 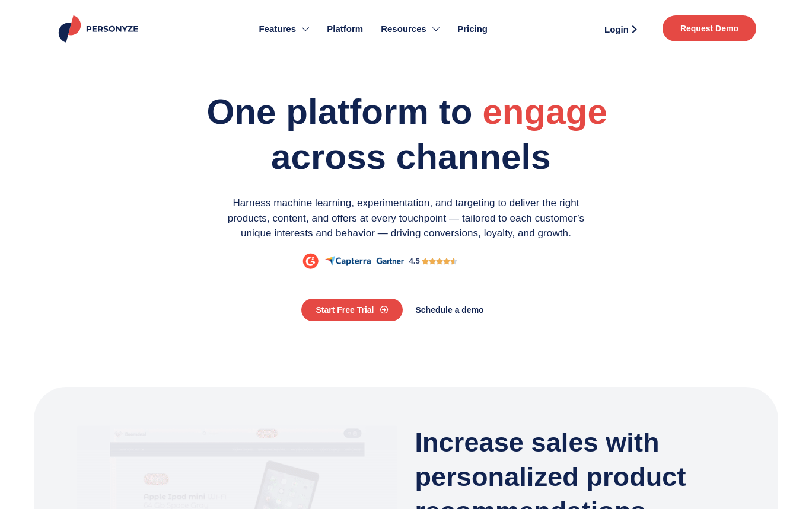 What do you see at coordinates (411, 157) in the screenshot?
I see `span: across channels` at bounding box center [411, 157].